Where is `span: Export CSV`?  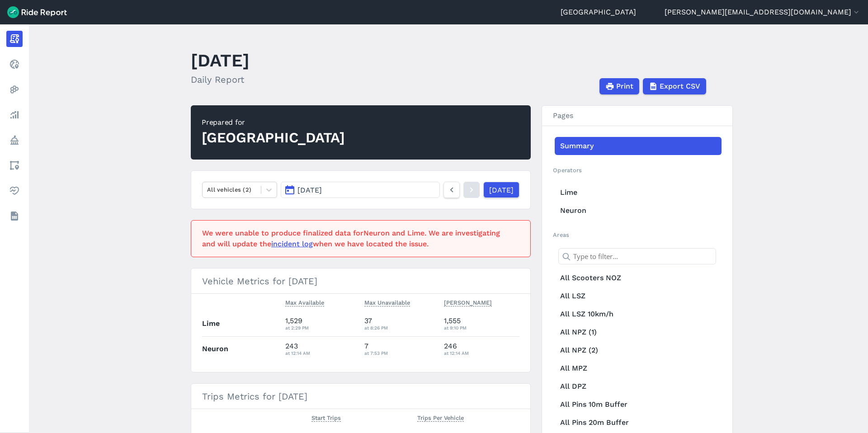
span: Export CSV is located at coordinates (680, 86).